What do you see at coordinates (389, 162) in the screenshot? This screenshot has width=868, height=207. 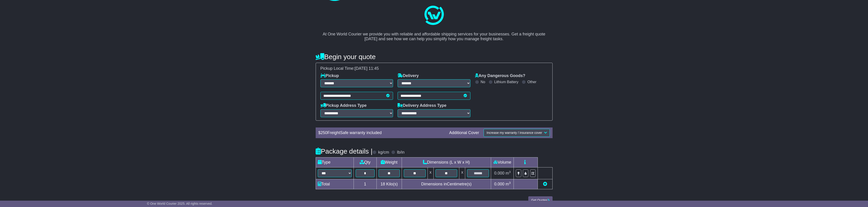 I see `td: Weight` at bounding box center [389, 162].